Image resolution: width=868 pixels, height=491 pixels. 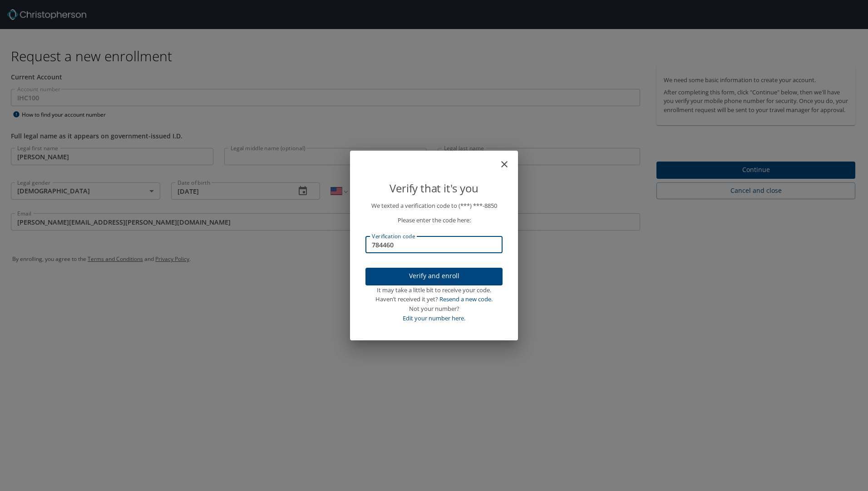 What do you see at coordinates (434, 276) in the screenshot?
I see `span: Verify and enroll` at bounding box center [434, 276].